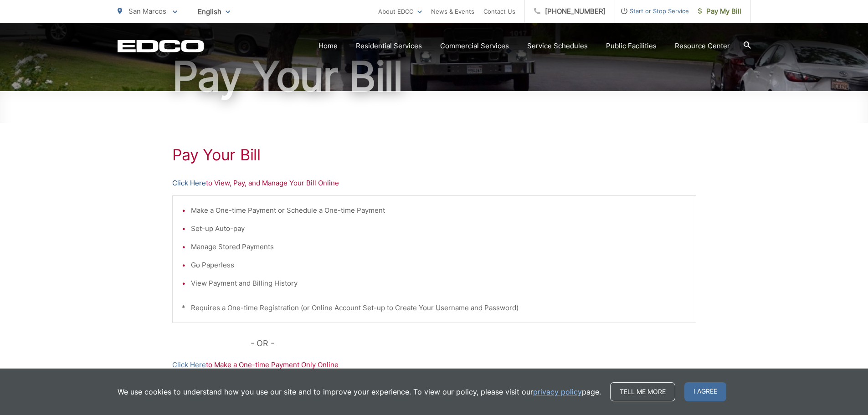 The image size is (868, 415). What do you see at coordinates (434, 308) in the screenshot?
I see `p: * Requires a One-time Registration (or Online Account Set-up to Create Your Username and Password)` at bounding box center [434, 308].